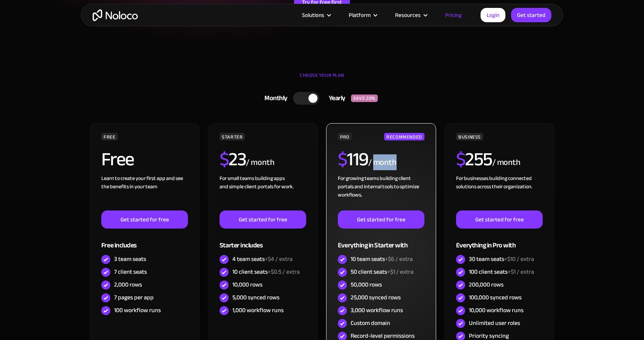 This screenshot has height=340, width=644. Describe the element at coordinates (377, 310) in the screenshot. I see `div: 3,000 workflow runs` at that location.